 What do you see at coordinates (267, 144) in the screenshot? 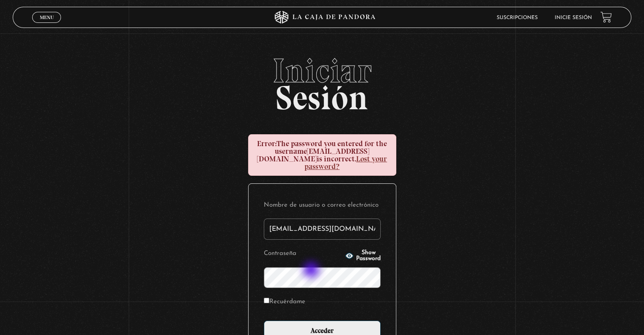
I see `strong: Error:` at bounding box center [267, 144].